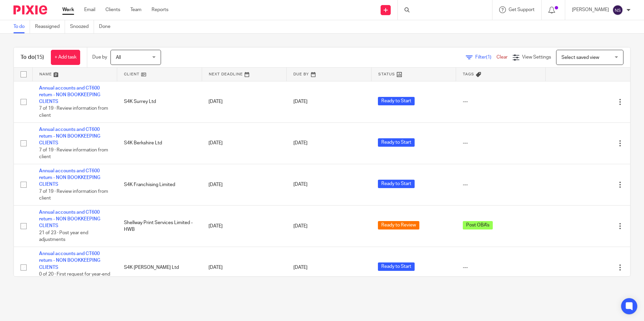 The width and height of the screenshot is (644, 321). I want to click on td: S4K Berkshire Ltd, so click(159, 143).